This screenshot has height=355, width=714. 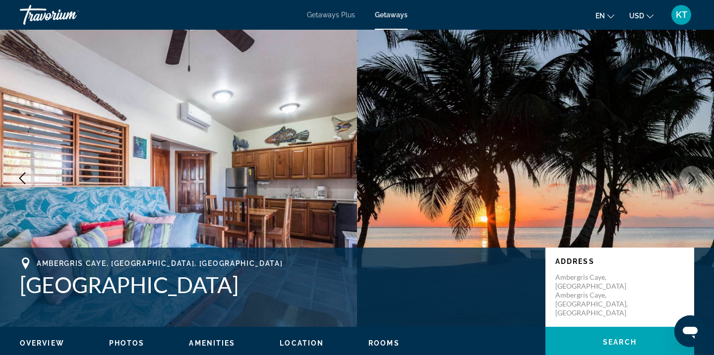 I want to click on button: Next image, so click(x=692, y=178).